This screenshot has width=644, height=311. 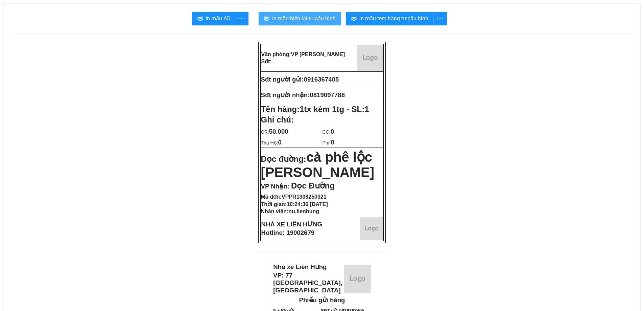 I want to click on span: 50.000, so click(x=278, y=131).